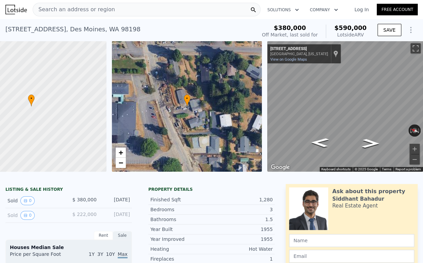  I want to click on div: Hot Water, so click(242, 249).